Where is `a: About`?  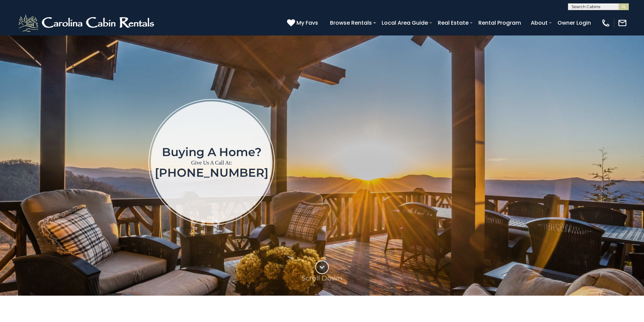 a: About is located at coordinates (539, 23).